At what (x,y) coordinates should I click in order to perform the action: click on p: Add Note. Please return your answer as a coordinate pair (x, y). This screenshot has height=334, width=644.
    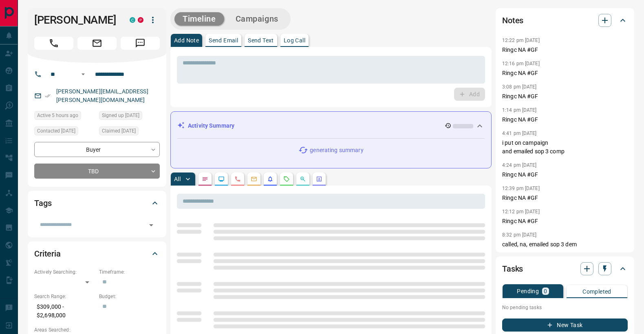
    Looking at the image, I should click on (187, 40).